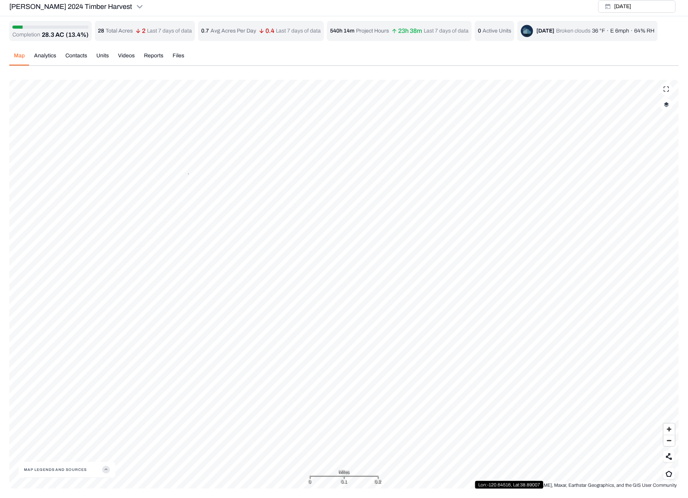 The height and width of the screenshot is (498, 688). I want to click on button: Contacts, so click(76, 58).